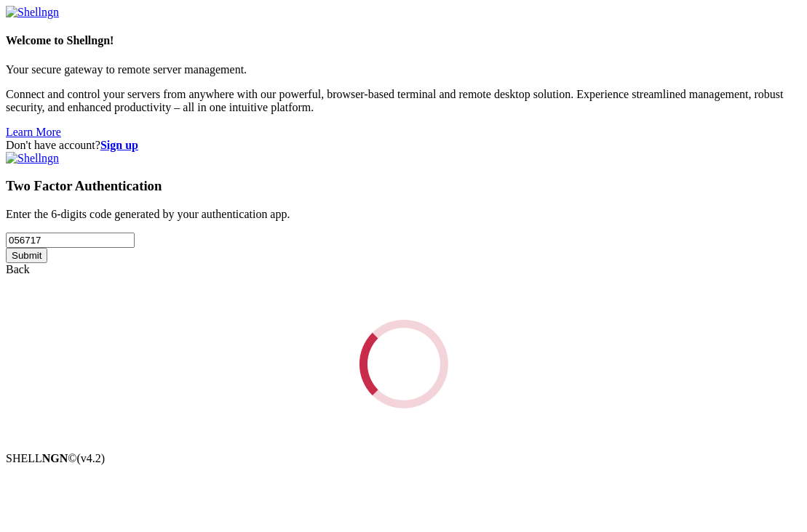 This screenshot has height=532, width=807. Describe the element at coordinates (55, 458) in the screenshot. I see `b: NGN` at that location.